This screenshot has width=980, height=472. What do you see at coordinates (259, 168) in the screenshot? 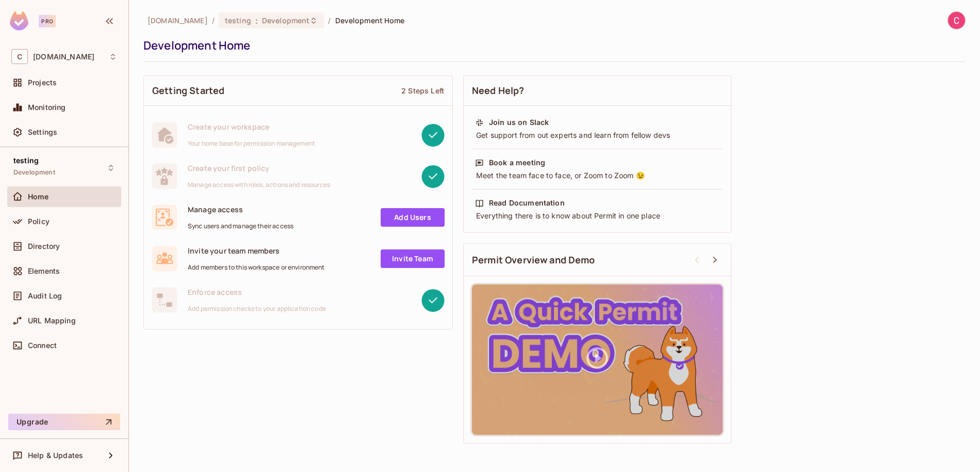
I see `span: Create your first policy` at bounding box center [259, 168].